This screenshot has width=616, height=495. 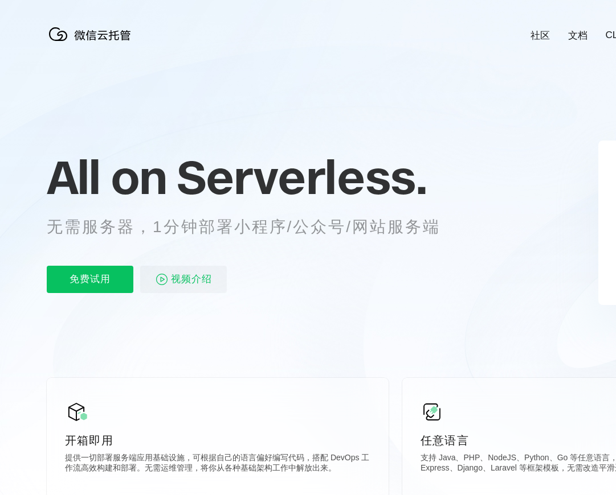 What do you see at coordinates (540, 35) in the screenshot?
I see `a: 社区` at bounding box center [540, 35].